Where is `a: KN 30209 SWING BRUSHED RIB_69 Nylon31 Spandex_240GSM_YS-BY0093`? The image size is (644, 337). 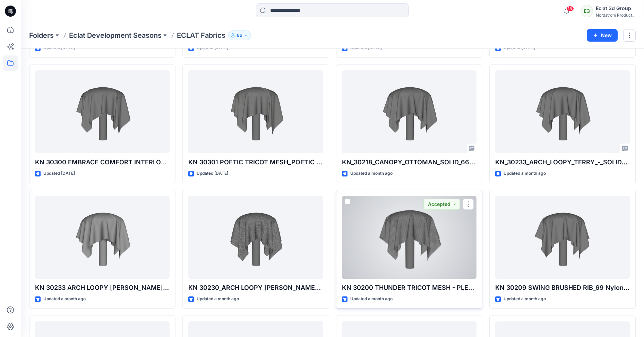
a: KN 30209 SWING BRUSHED RIB_69 Nylon31 Spandex_240GSM_YS-BY0093 is located at coordinates (563, 237).